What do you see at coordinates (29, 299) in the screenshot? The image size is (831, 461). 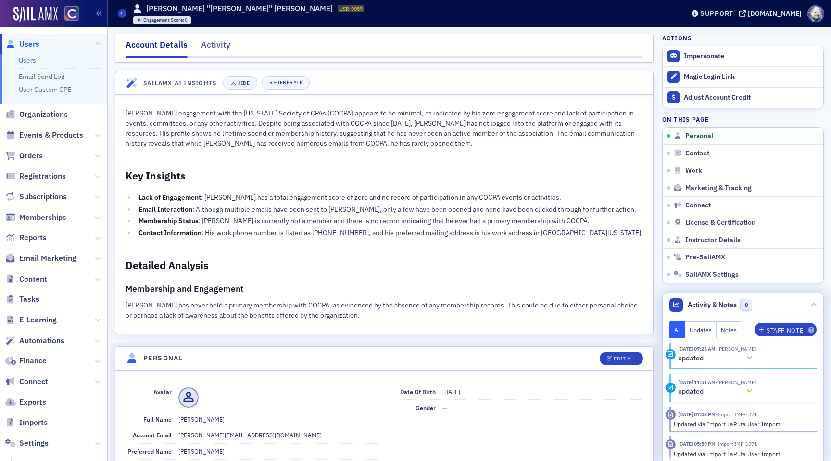 I see `span: Tasks` at bounding box center [29, 299].